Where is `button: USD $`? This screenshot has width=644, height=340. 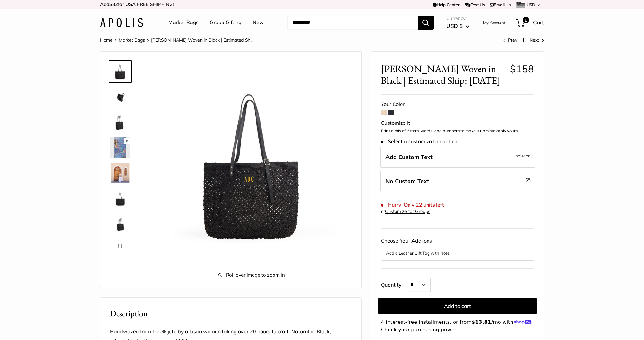 button: USD $ is located at coordinates (458, 26).